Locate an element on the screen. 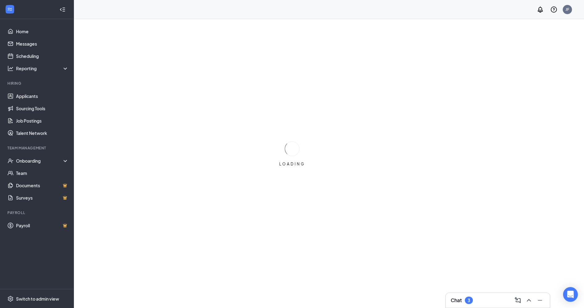  div: JF is located at coordinates (568, 9).